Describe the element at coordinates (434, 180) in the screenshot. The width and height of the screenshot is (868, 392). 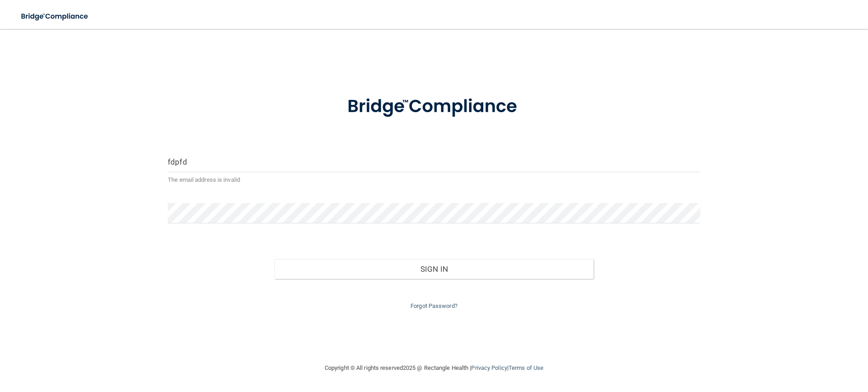
I see `p: The email address is invalid` at that location.